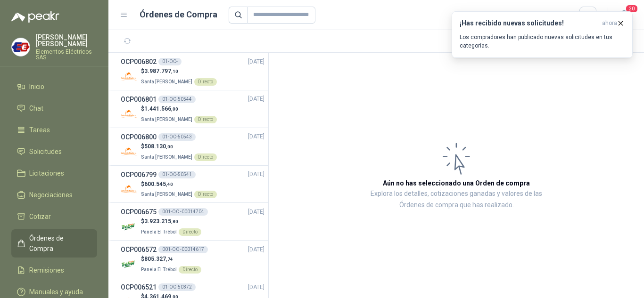 This screenshot has height=298, width=644. I want to click on span: Solicitudes, so click(45, 152).